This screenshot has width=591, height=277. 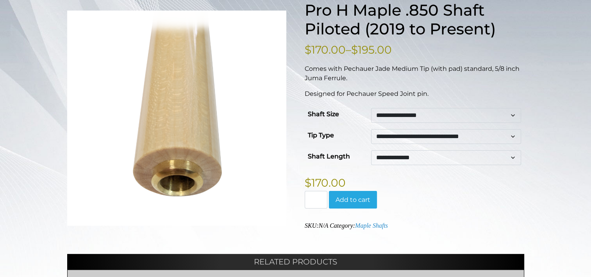 I want to click on p: Comes with Pechauer Jade Medium Tip (with pad) standard, 5/8 inch Juma Ferrule., so click(x=415, y=73).